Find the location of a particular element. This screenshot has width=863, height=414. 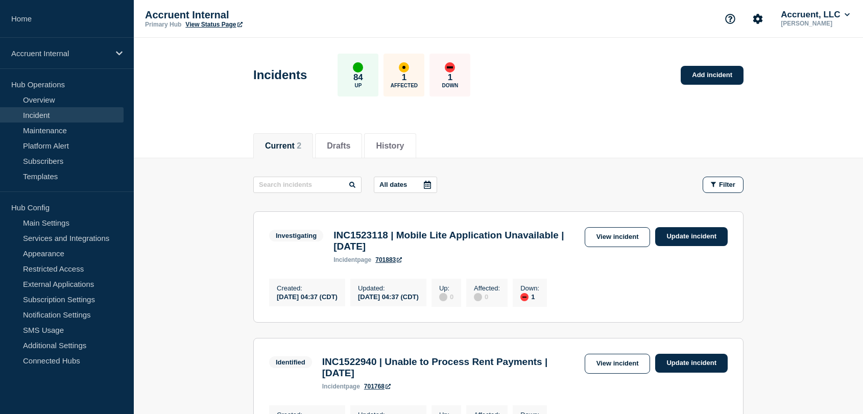

div: affected is located at coordinates (404, 67).